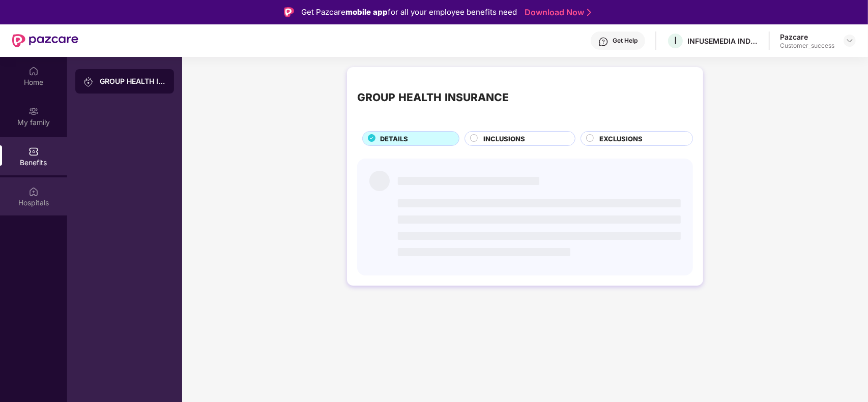 Image resolution: width=868 pixels, height=402 pixels. What do you see at coordinates (366, 12) in the screenshot?
I see `strong: mobile app` at bounding box center [366, 12].